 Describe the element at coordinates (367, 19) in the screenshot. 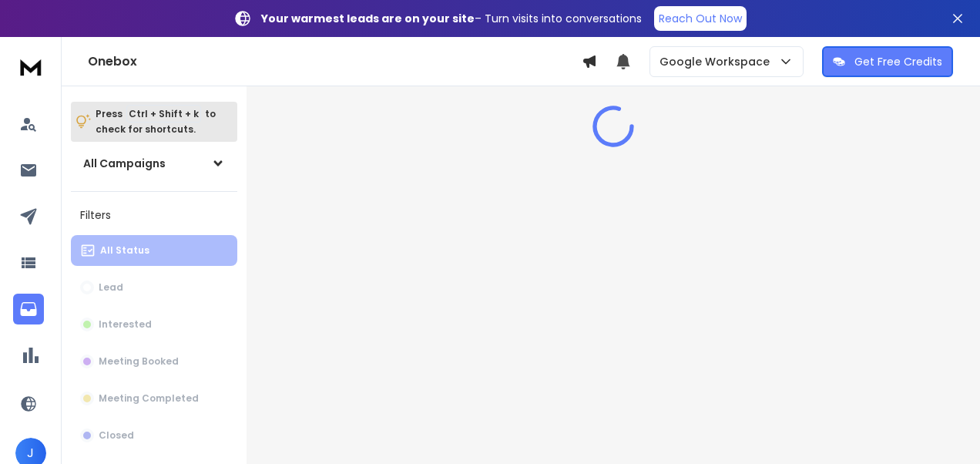

I see `strong: Your warmest leads are on your site` at that location.